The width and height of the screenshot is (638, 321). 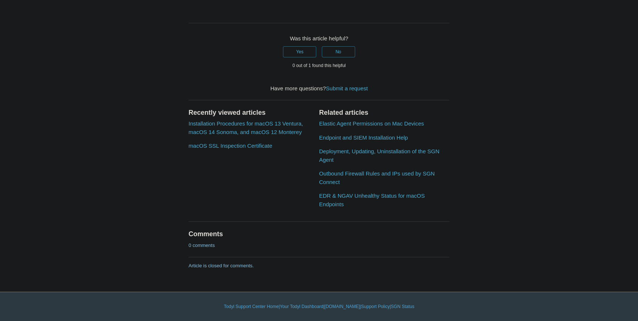 I want to click on h2: Recently viewed articles, so click(x=250, y=112).